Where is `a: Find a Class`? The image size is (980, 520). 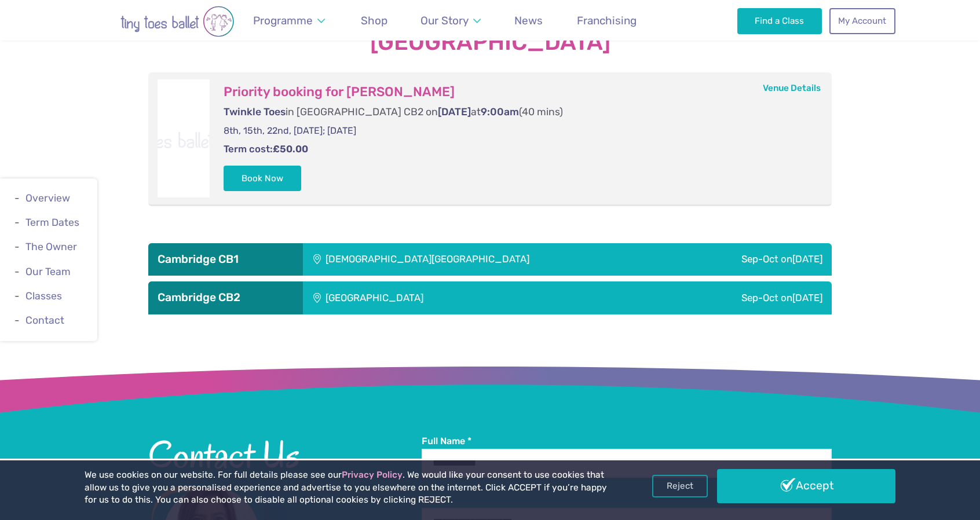 a: Find a Class is located at coordinates (780, 21).